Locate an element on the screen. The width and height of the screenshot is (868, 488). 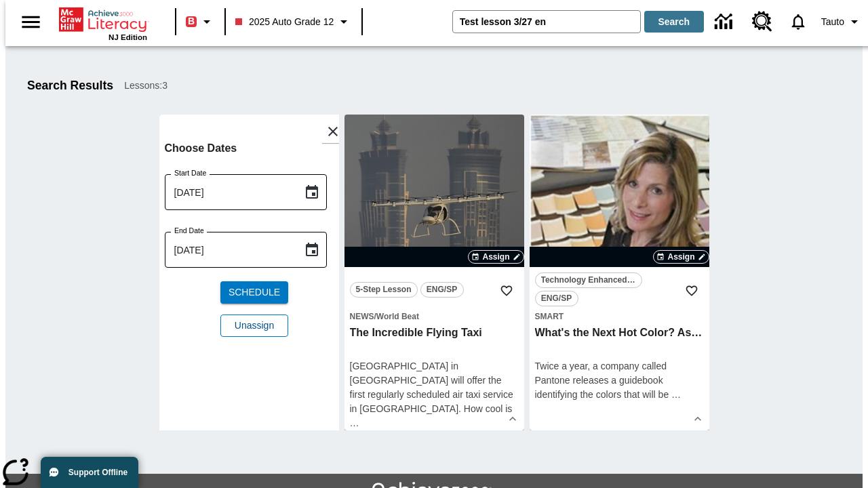
button: Search is located at coordinates (674, 21).